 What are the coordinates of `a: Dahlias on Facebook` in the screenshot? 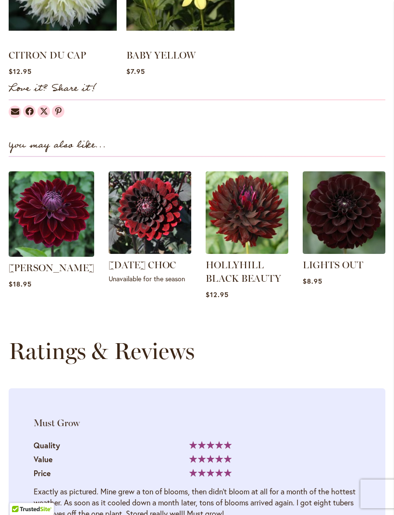 It's located at (29, 111).